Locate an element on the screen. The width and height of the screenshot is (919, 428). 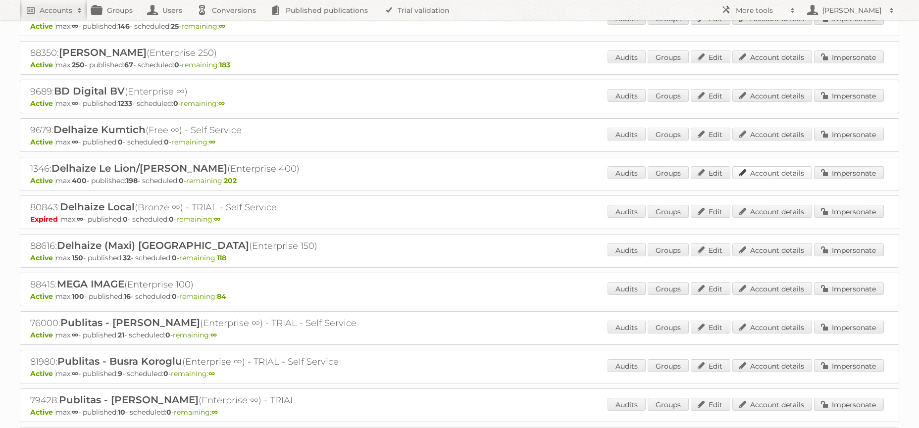
strong: 202 is located at coordinates (230, 181).